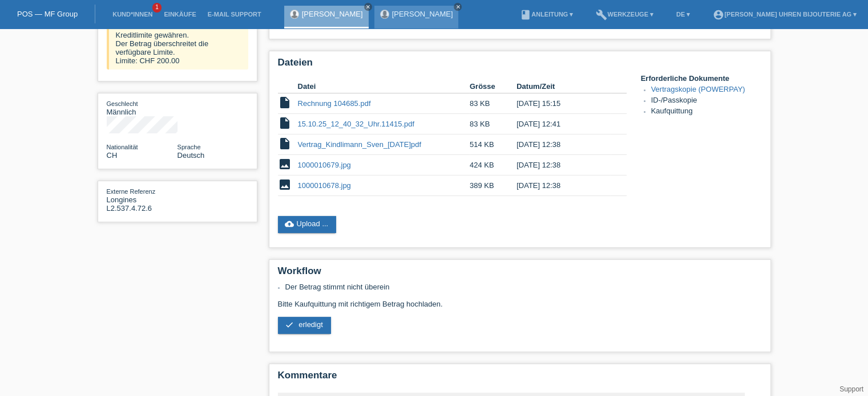 Image resolution: width=868 pixels, height=396 pixels. Describe the element at coordinates (189, 147) in the screenshot. I see `span: Sprache` at that location.